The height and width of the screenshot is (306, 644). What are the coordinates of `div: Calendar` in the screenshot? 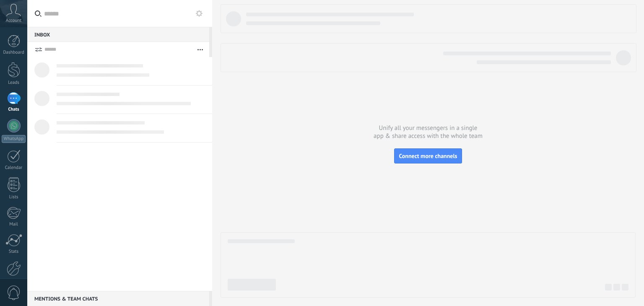 It's located at (14, 168).